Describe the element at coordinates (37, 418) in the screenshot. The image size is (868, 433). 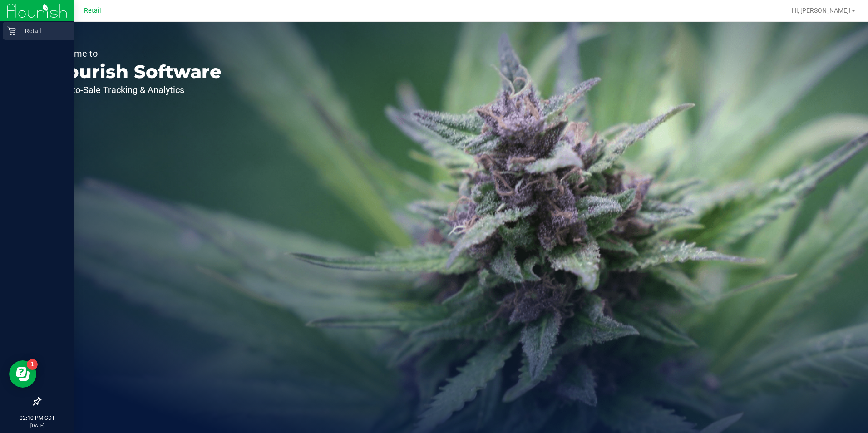
I see `p: 02:10 PM CDT` at that location.